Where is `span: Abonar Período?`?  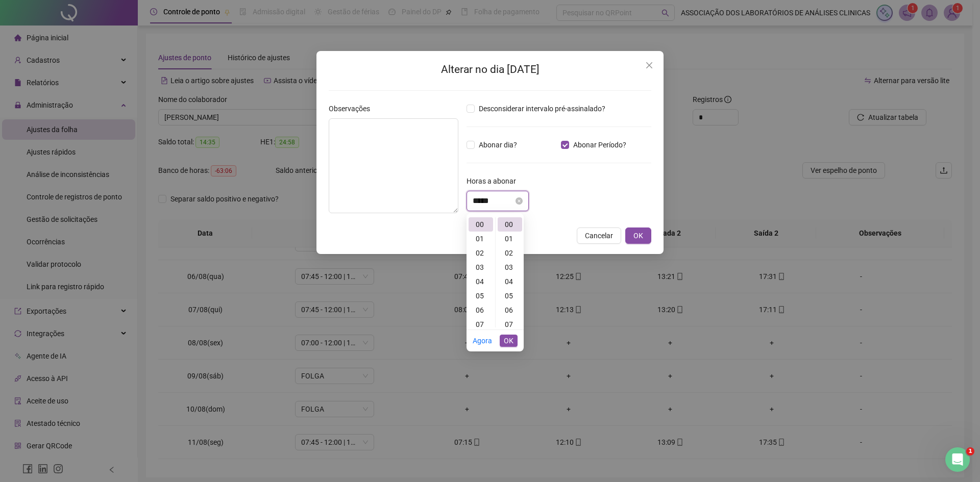
span: Abonar Período? is located at coordinates (600, 145).